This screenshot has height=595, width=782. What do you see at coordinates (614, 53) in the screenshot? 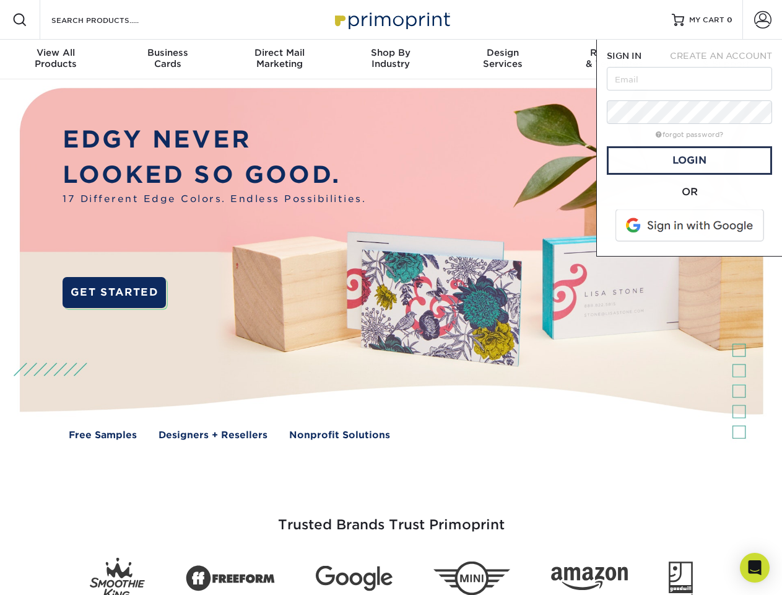
I see `span: Resources` at bounding box center [614, 53].